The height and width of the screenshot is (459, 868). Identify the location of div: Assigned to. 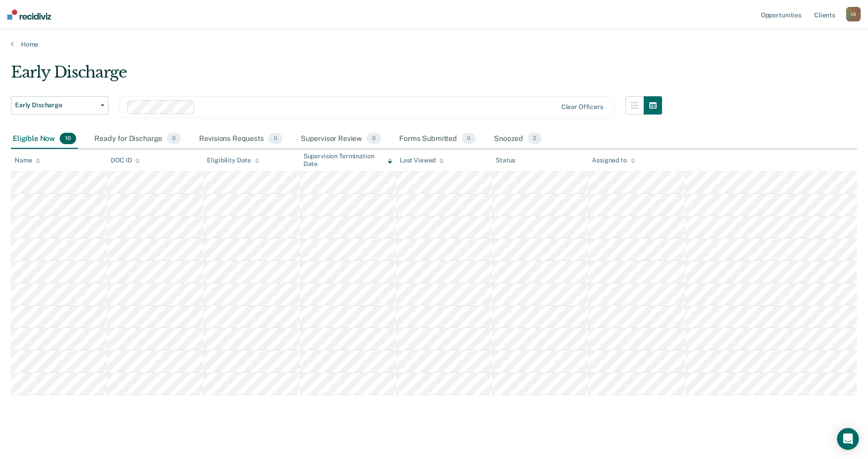
(613, 160).